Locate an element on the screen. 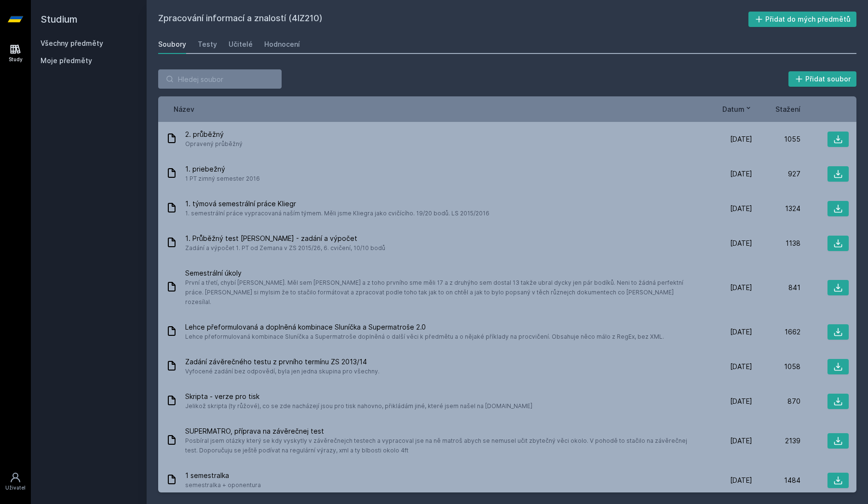 This screenshot has width=868, height=504. div: 2139 is located at coordinates (776, 441).